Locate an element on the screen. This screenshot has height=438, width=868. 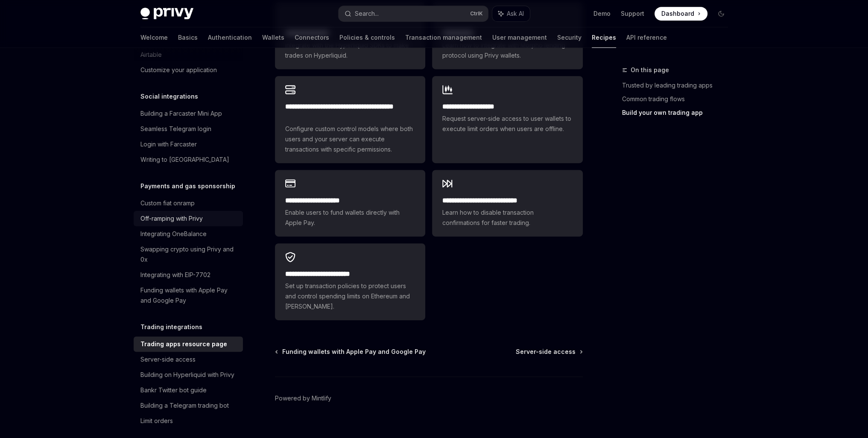
a: Seamless Telegram login is located at coordinates (189, 129).